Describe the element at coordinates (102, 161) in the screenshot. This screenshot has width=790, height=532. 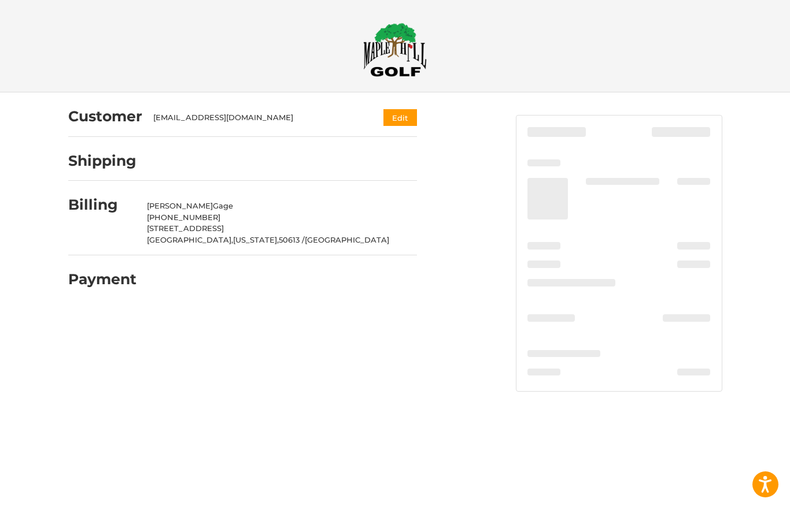
I see `h2: Shipping` at that location.